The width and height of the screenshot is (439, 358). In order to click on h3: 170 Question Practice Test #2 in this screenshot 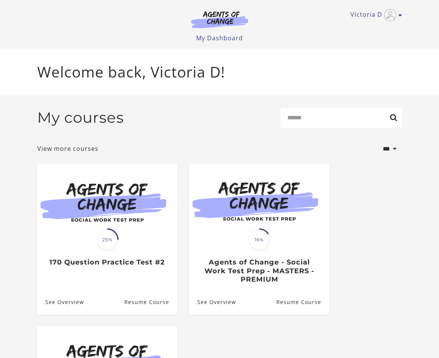, I will do `click(107, 262)`.